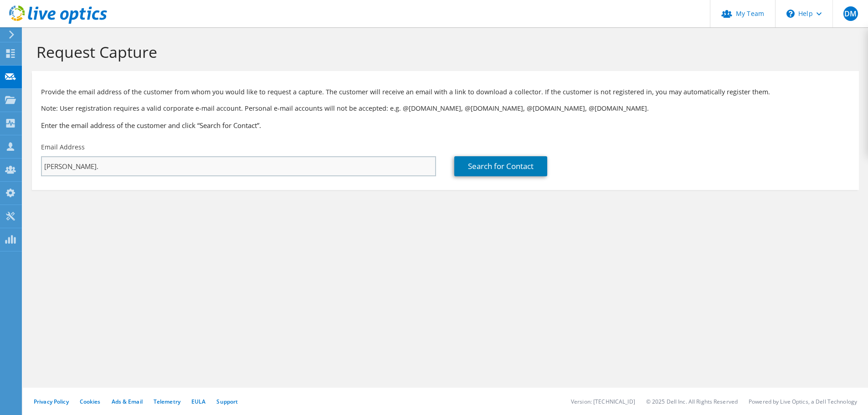 The image size is (868, 415). What do you see at coordinates (90, 401) in the screenshot?
I see `a: Cookies` at bounding box center [90, 401].